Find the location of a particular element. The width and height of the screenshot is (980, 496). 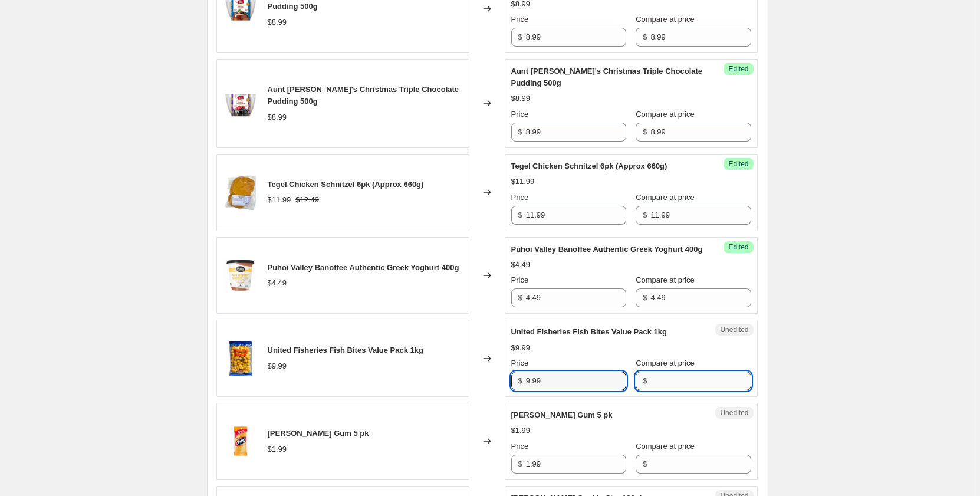

img: AuntBetty_sChristmasTripleChocolatePudding500g_80x.png is located at coordinates (240, 103).